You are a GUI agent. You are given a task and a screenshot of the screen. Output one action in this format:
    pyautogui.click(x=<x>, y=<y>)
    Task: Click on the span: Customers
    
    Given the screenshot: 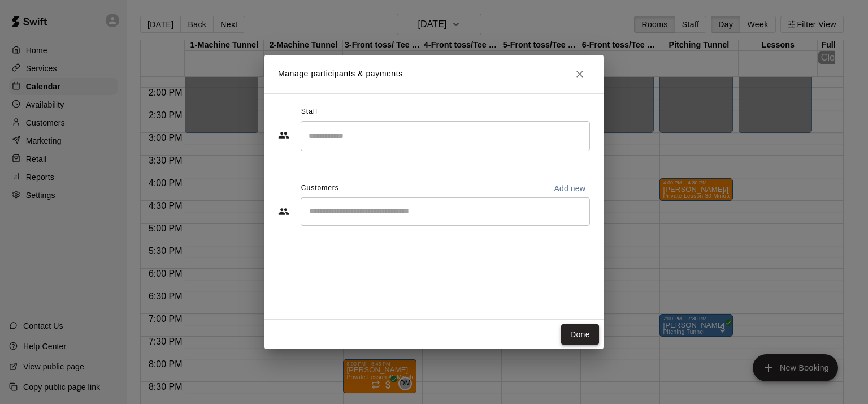 What is the action you would take?
    pyautogui.click(x=320, y=189)
    